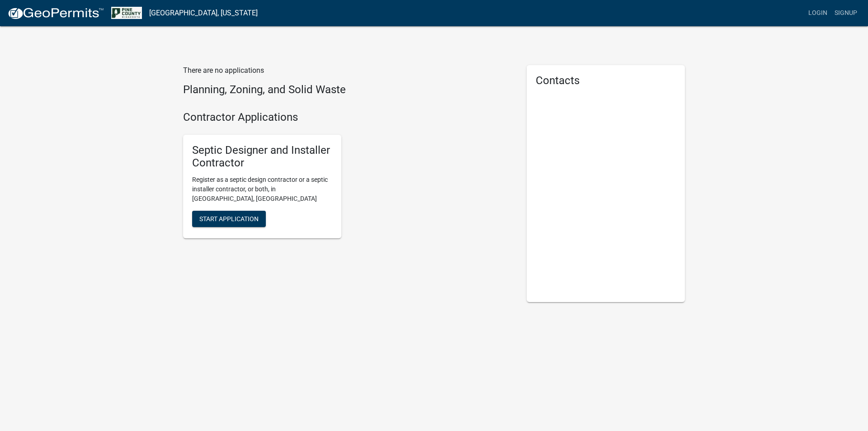 Image resolution: width=868 pixels, height=431 pixels. Describe the element at coordinates (229, 219) in the screenshot. I see `span: Start Application` at that location.